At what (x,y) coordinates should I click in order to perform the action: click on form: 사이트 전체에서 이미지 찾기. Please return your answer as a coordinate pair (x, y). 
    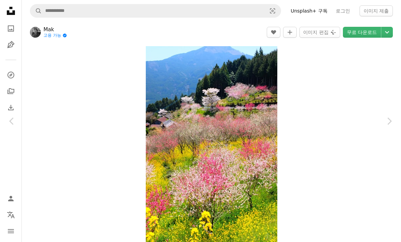
    Looking at the image, I should click on (155, 11).